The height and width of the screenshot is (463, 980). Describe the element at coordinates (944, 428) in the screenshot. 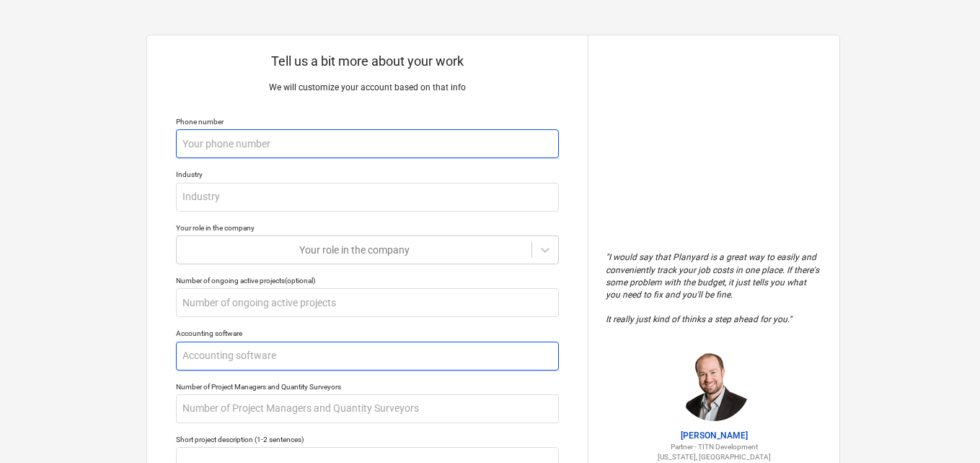

I see `div: Chat Widget` at that location.